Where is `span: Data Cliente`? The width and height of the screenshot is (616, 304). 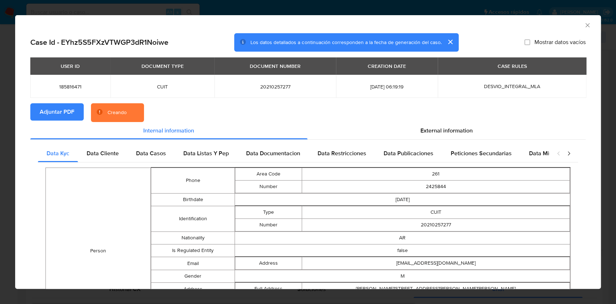
span: Data Cliente is located at coordinates (103, 153).